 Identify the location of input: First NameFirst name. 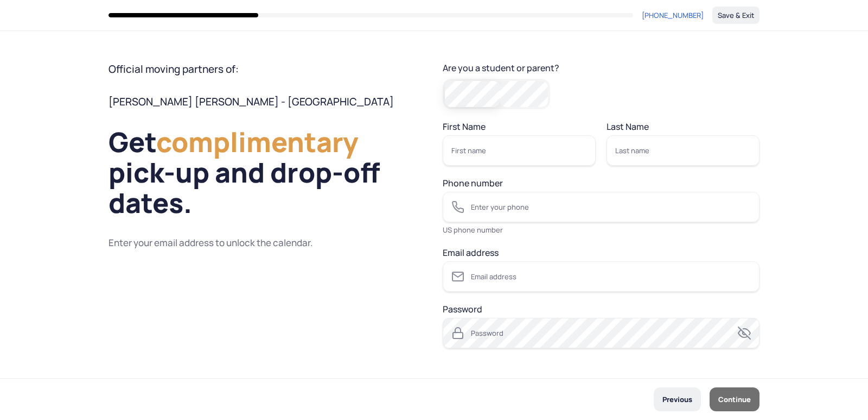
(519, 151).